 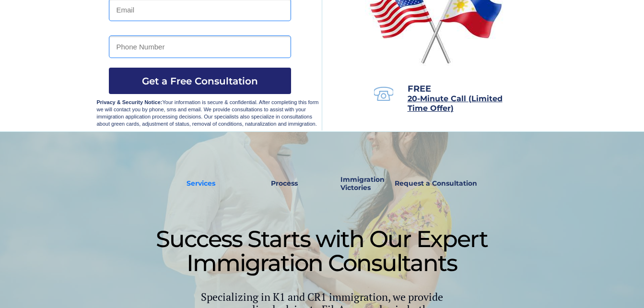 What do you see at coordinates (363, 184) in the screenshot?
I see `strong: Immigration Victories` at bounding box center [363, 184].